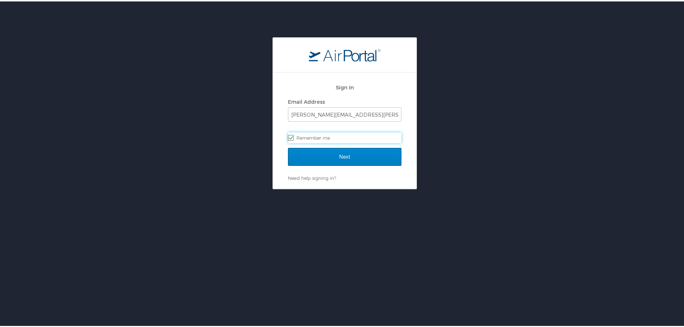 The height and width of the screenshot is (327, 684). Describe the element at coordinates (344, 136) in the screenshot. I see `label: Remember me` at that location.